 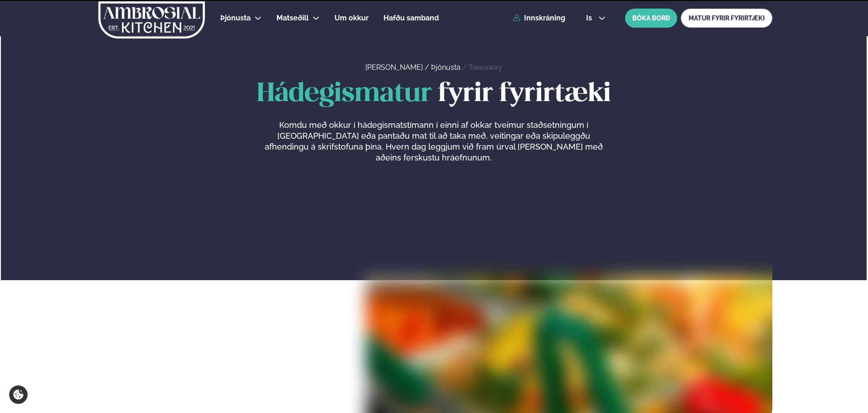 I want to click on a: Innskráning, so click(x=539, y=18).